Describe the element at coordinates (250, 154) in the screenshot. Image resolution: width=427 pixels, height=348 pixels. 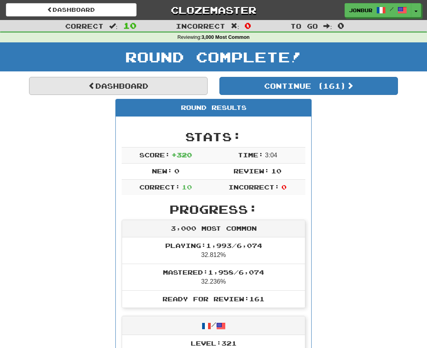
I see `span: Time:` at that location.